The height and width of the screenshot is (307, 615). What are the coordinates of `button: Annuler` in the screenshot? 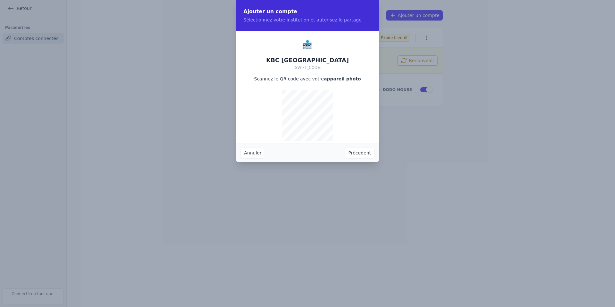 It's located at (253, 153).